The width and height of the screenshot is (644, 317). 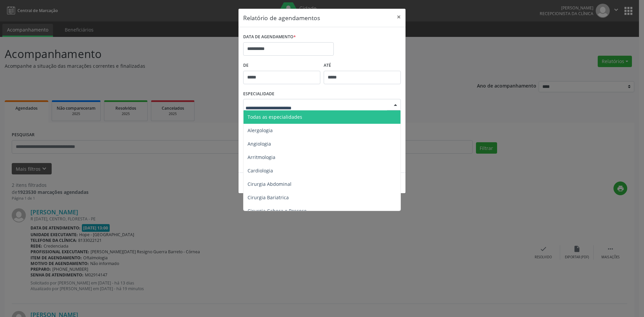 What do you see at coordinates (275, 117) in the screenshot?
I see `span: Todas as especialidades` at bounding box center [275, 117].